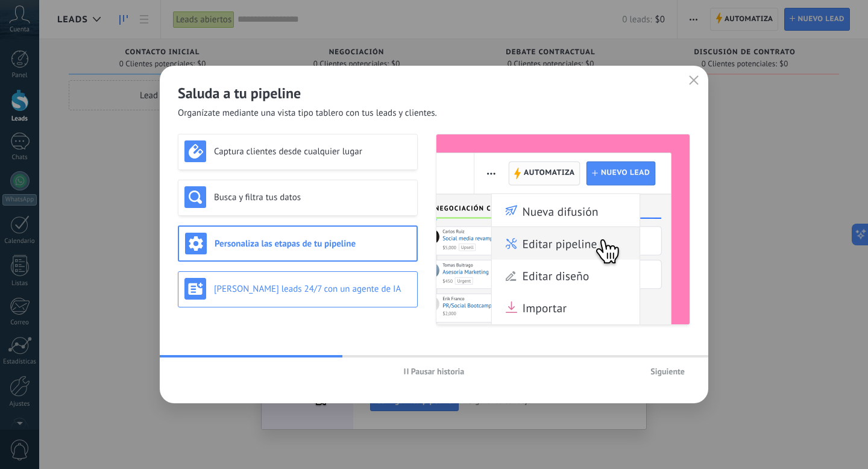 Image resolution: width=868 pixels, height=469 pixels. Describe the element at coordinates (312, 243) in the screenshot. I see `h3: Personaliza las etapas de tu pipeline` at that location.